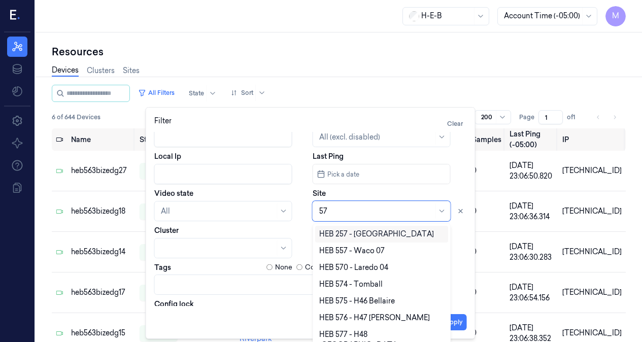 The height and width of the screenshot is (342, 642). What do you see at coordinates (382, 174) in the screenshot?
I see `button: Pick a date` at bounding box center [382, 174].